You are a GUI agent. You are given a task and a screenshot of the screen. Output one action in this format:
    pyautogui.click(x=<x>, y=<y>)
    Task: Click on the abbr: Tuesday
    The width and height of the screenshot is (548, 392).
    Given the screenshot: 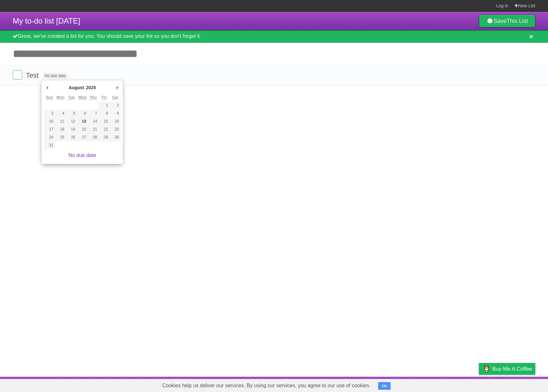 What is the action you would take?
    pyautogui.click(x=71, y=97)
    